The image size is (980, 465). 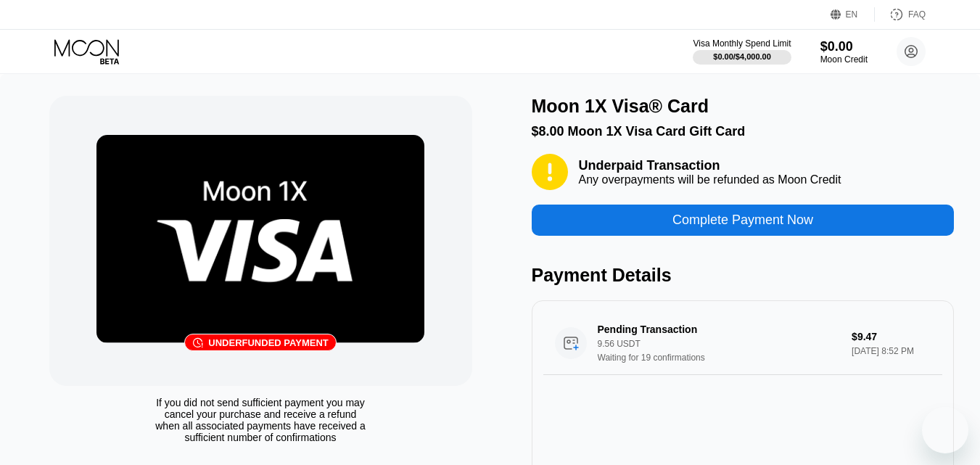 What do you see at coordinates (717, 330) in the screenshot?
I see `div: Pending Transaction` at bounding box center [717, 330].